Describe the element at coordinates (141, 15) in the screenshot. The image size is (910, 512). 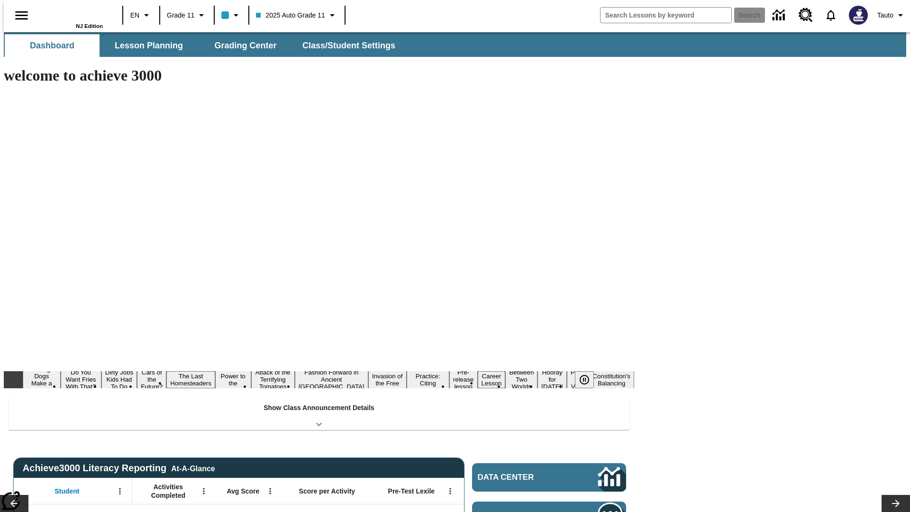
I see `button: Language: EN, Select a language` at that location.